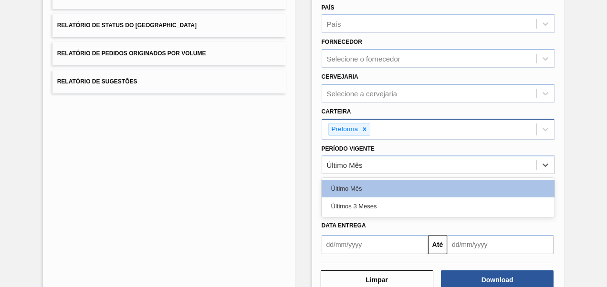  Describe the element at coordinates (344, 226) in the screenshot. I see `span: Data Entrega` at that location.